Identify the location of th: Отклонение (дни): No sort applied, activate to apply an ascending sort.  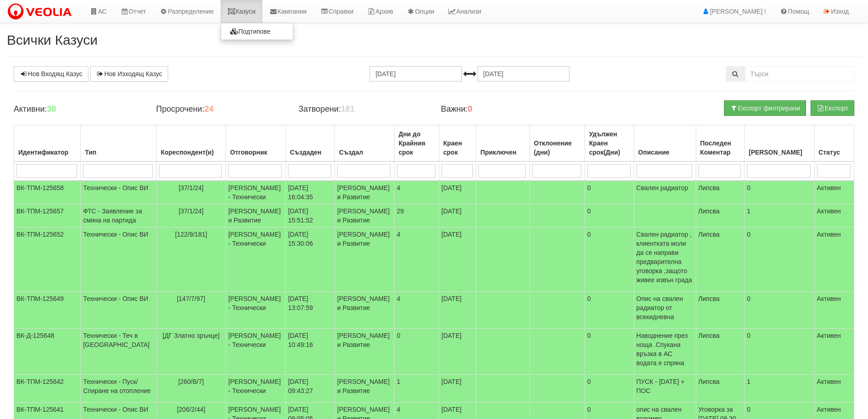
(557, 144).